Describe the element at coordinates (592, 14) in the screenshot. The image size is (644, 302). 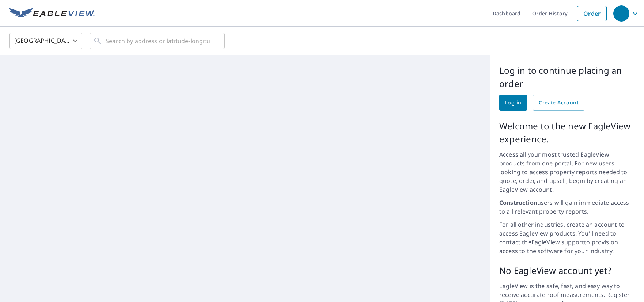
I see `a: Order` at that location.